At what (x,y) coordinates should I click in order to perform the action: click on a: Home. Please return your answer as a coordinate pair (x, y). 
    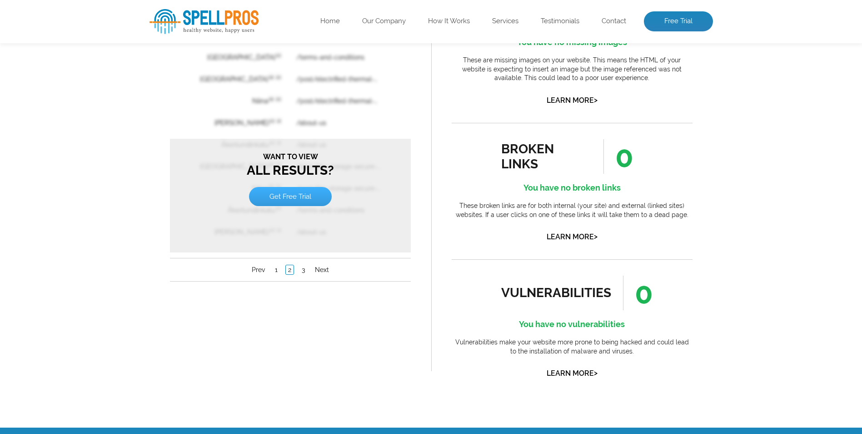
    Looking at the image, I should click on (330, 21).